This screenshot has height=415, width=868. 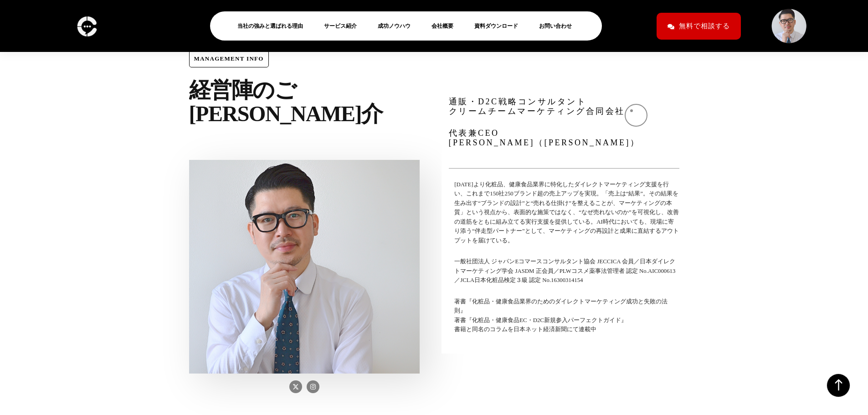 I want to click on img: 化粧品・健康食品 通販・D2C業界に特化したコンサルティングとダイレクトマーケティング支援, so click(x=304, y=266).